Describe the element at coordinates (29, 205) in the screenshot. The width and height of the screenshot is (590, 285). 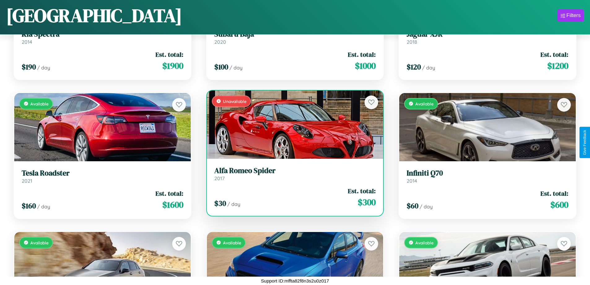
I see `span: $ 160` at that location.